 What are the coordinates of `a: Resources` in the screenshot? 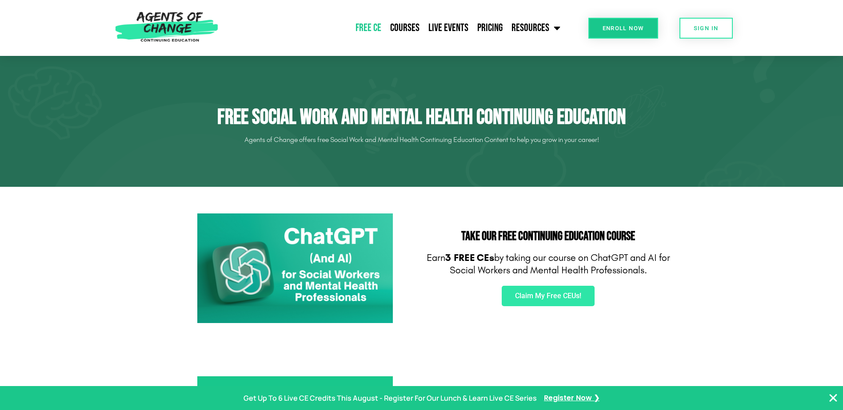 It's located at (536, 28).